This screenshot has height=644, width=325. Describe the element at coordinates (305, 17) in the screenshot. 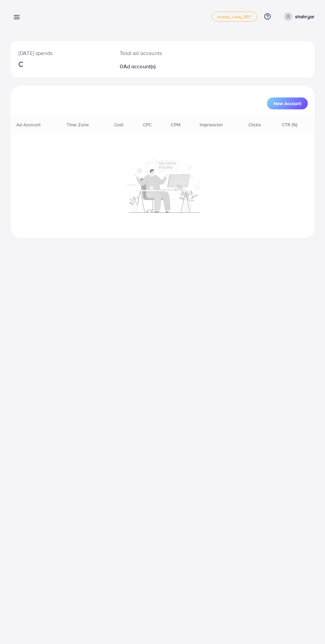

I see `p: shahryar` at that location.